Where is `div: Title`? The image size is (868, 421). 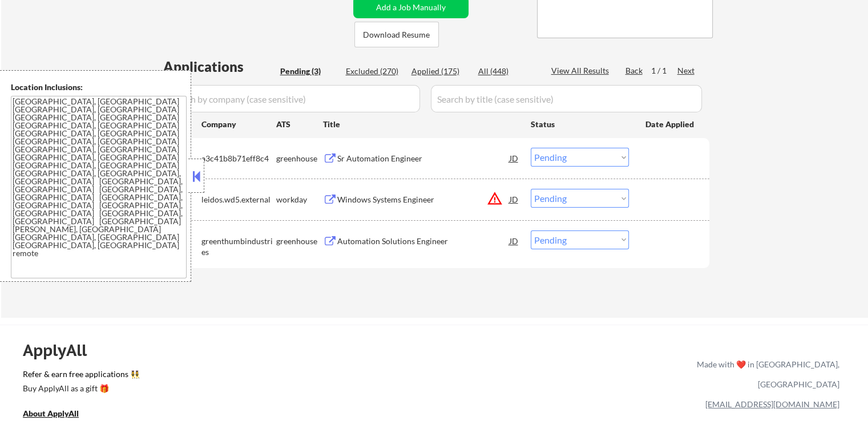
div: Title is located at coordinates (421, 124).